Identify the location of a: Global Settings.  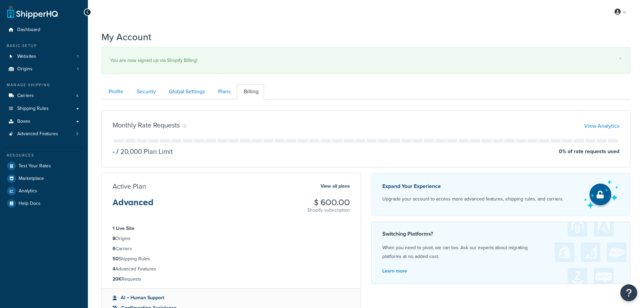
(186, 92).